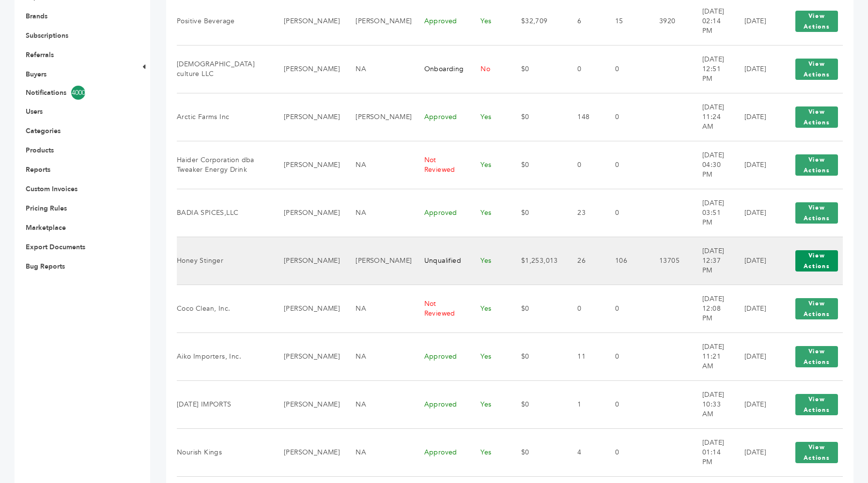 Image resolution: width=868 pixels, height=483 pixels. Describe the element at coordinates (34, 111) in the screenshot. I see `a: Users` at that location.